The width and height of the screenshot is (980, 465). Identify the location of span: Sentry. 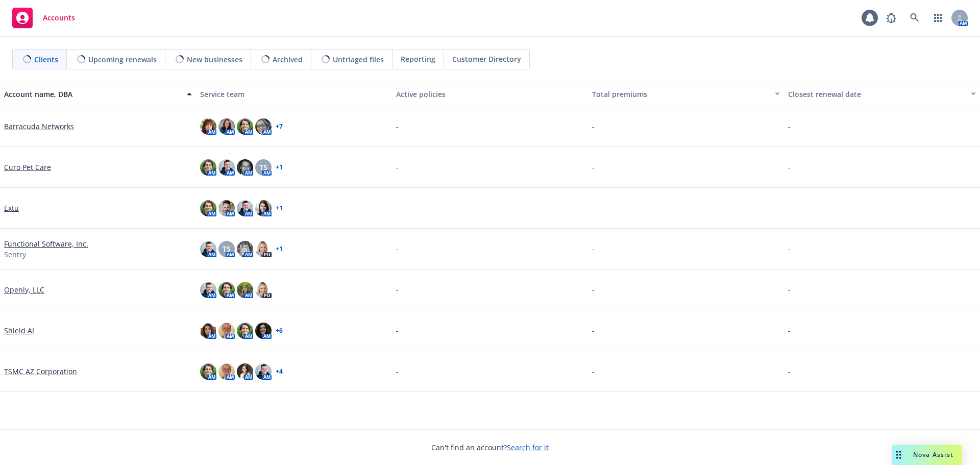
(15, 254).